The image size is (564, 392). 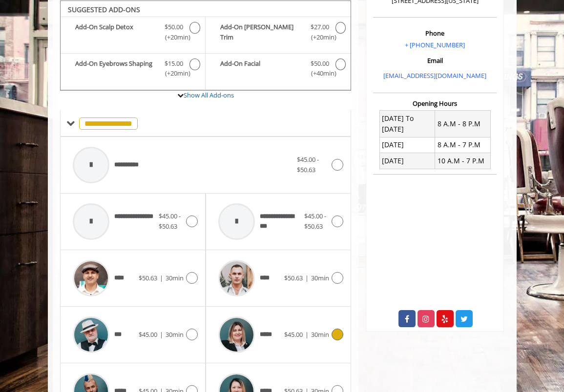 What do you see at coordinates (209, 95) in the screenshot?
I see `a: Show All Add-ons` at bounding box center [209, 95].